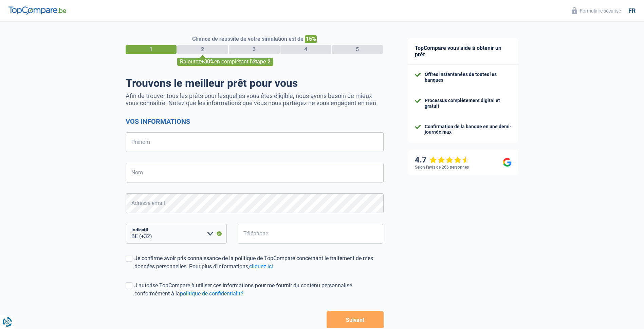 The width and height of the screenshot is (644, 329). Describe the element at coordinates (442, 167) in the screenshot. I see `div: Selon l’avis de 266 personnes` at that location.